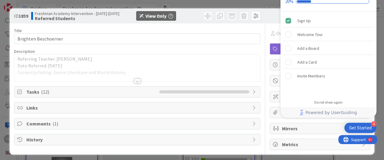 This screenshot has height=160, width=384. What do you see at coordinates (308, 48) in the screenshot?
I see `div: Add a Board` at bounding box center [308, 48].